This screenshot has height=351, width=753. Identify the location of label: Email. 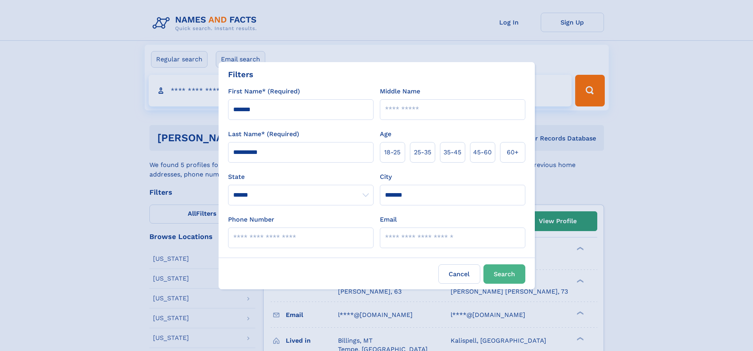
(388, 220).